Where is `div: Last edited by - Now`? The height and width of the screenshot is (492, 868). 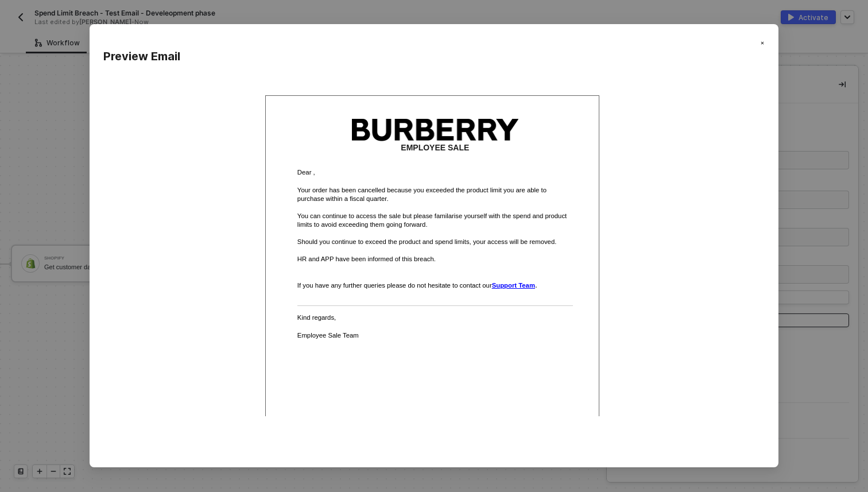 div: Last edited by - Now is located at coordinates (221, 22).